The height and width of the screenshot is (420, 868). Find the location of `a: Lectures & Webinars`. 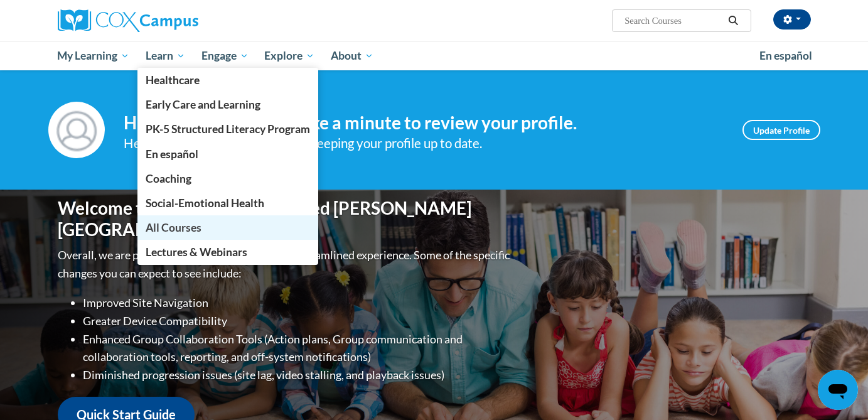

a: Lectures & Webinars is located at coordinates (228, 252).